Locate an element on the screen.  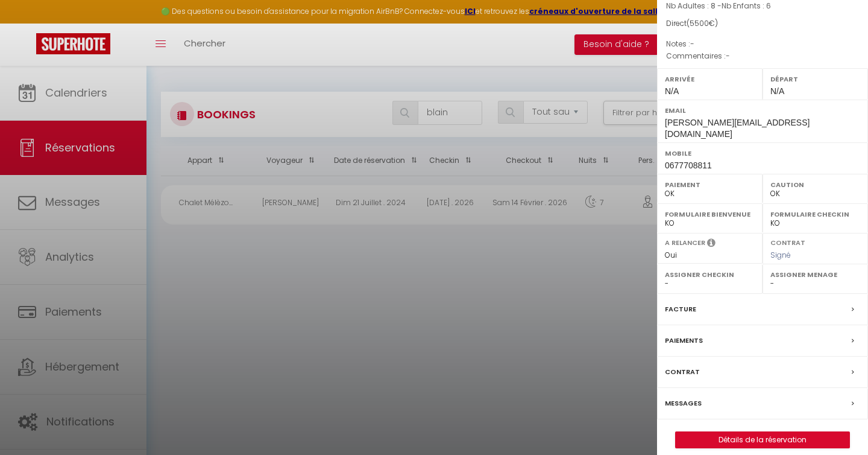
span: Nb Adultes : 8 - is located at coordinates (718, 5).